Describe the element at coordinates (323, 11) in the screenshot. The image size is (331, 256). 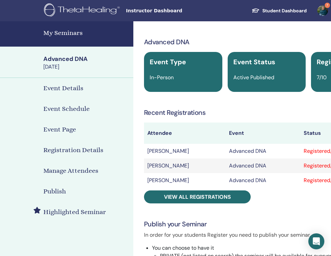
I see `img: default.jpg` at that location.